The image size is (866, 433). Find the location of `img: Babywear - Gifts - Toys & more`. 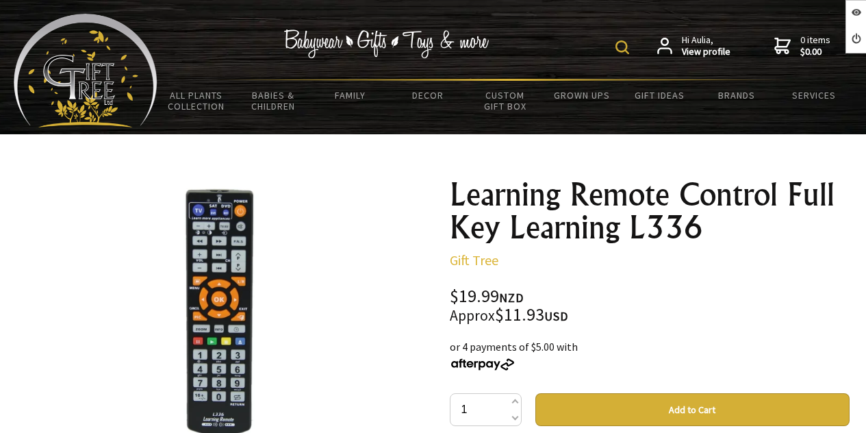

img: Babywear - Gifts - Toys & more is located at coordinates (387, 44).